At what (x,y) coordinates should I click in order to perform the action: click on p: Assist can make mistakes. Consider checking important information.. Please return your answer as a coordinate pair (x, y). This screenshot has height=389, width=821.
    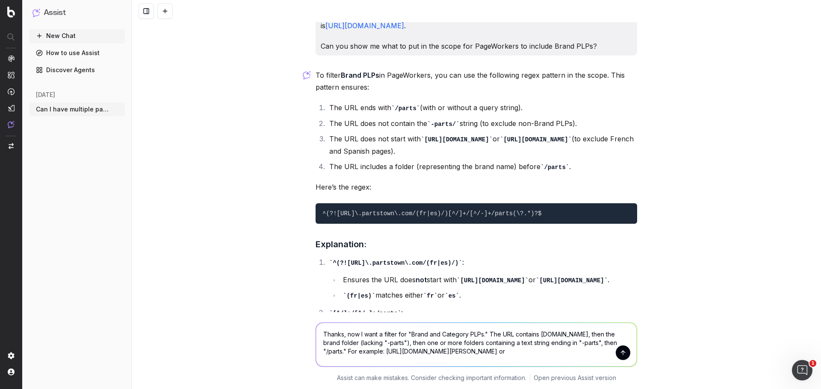
    Looking at the image, I should click on (431, 378).